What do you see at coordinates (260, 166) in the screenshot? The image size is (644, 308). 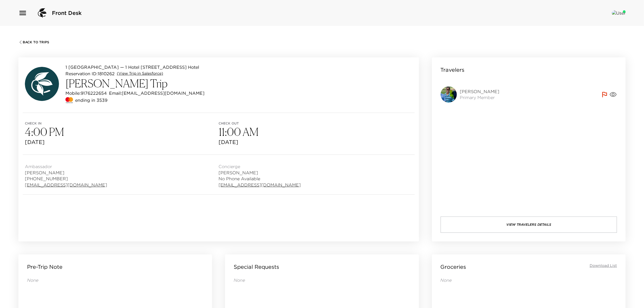 I see `span: Concierge` at bounding box center [260, 166].